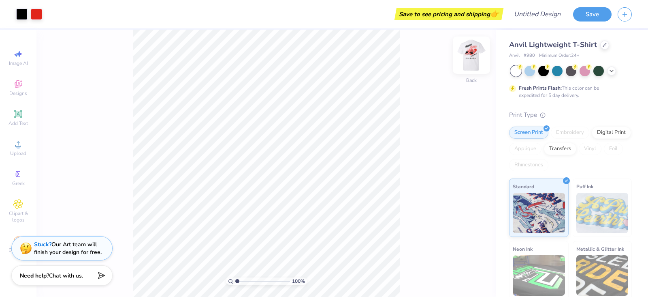  What do you see at coordinates (585, 186) in the screenshot?
I see `span: Puff Ink` at bounding box center [585, 186].